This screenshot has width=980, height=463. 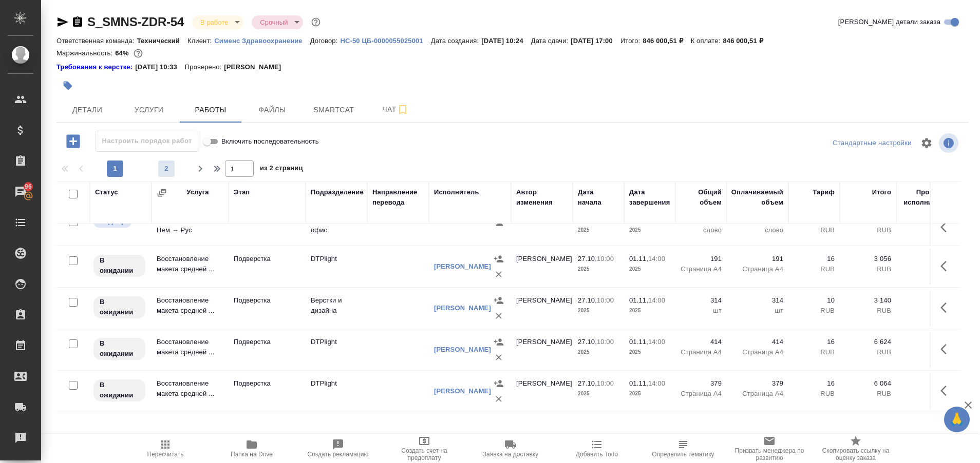 I want to click on div: Направление перевода, so click(x=398, y=197).